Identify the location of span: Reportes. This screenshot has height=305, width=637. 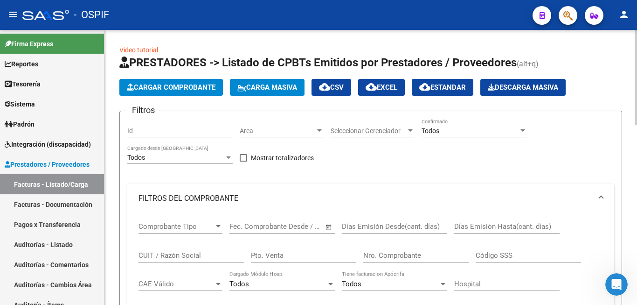
(21, 64).